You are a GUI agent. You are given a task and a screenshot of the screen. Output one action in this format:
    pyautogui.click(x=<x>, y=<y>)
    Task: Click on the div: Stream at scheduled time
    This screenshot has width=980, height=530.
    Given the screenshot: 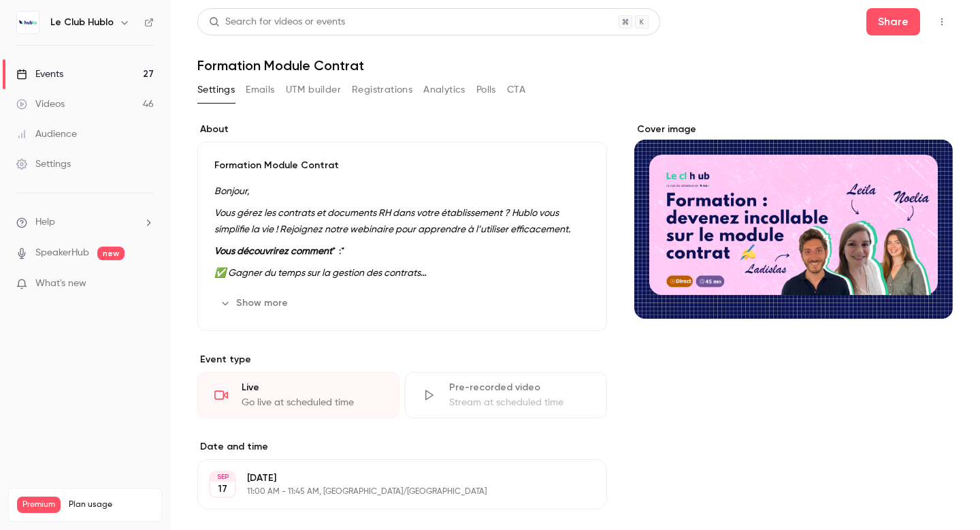 What is the action you would take?
    pyautogui.click(x=520, y=402)
    